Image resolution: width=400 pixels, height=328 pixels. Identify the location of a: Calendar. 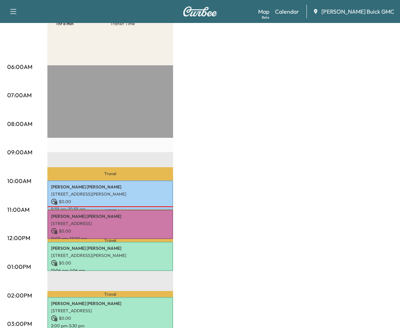
(287, 11).